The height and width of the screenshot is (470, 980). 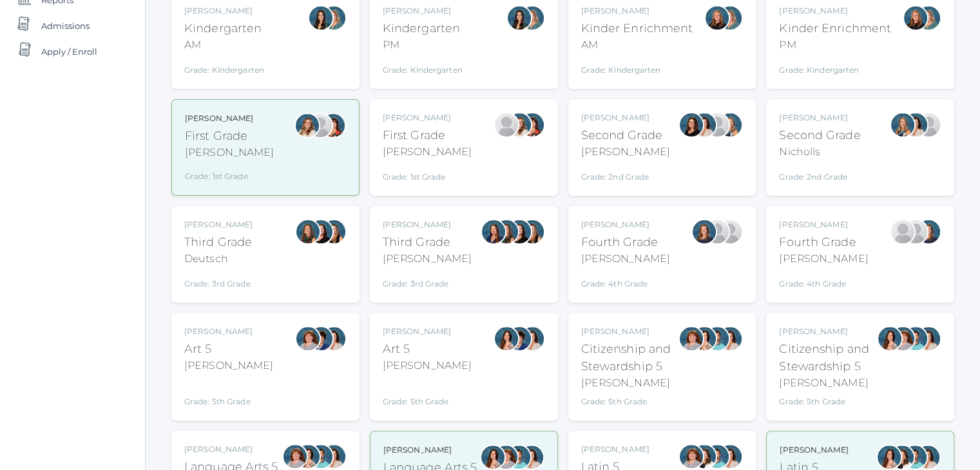 I want to click on div: Heather Porter, so click(x=916, y=232).